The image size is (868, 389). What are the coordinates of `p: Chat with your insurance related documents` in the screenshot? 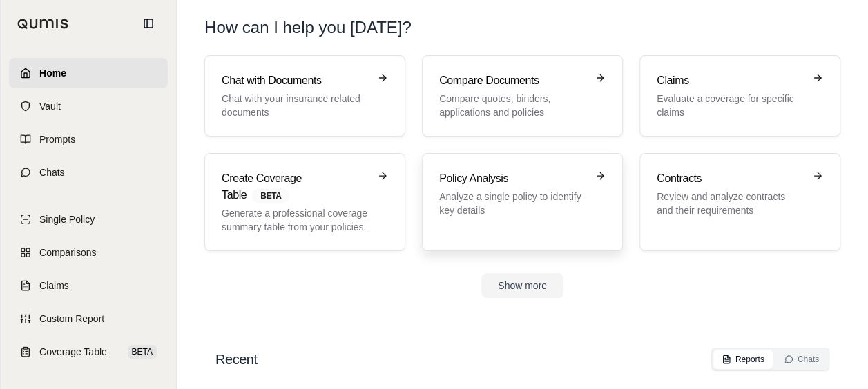 It's located at (295, 106).